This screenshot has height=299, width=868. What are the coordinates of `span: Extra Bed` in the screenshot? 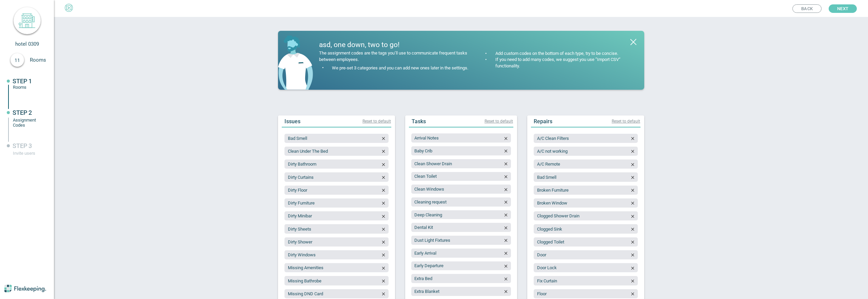 It's located at (423, 279).